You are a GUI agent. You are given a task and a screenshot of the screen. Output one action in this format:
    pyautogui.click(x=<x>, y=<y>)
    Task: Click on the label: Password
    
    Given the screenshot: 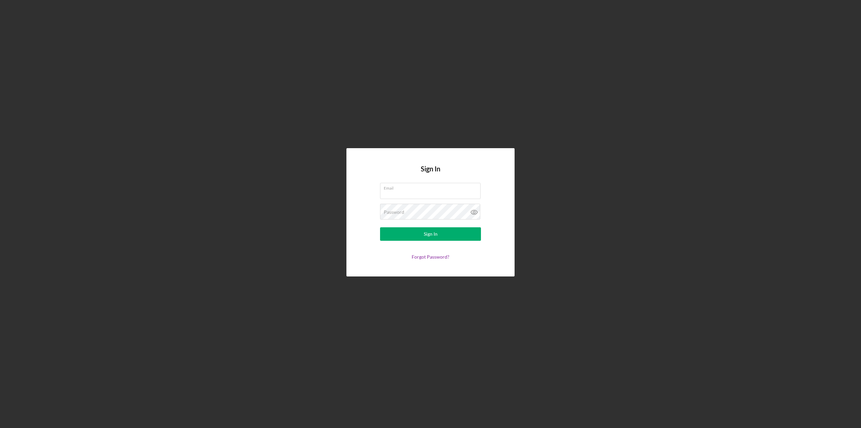 What is the action you would take?
    pyautogui.click(x=394, y=212)
    